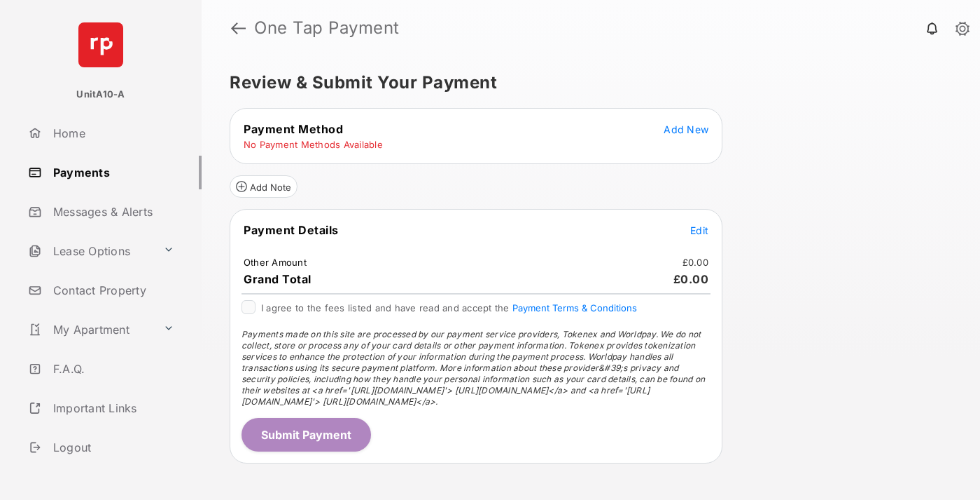  I want to click on button: Edit, so click(700, 230).